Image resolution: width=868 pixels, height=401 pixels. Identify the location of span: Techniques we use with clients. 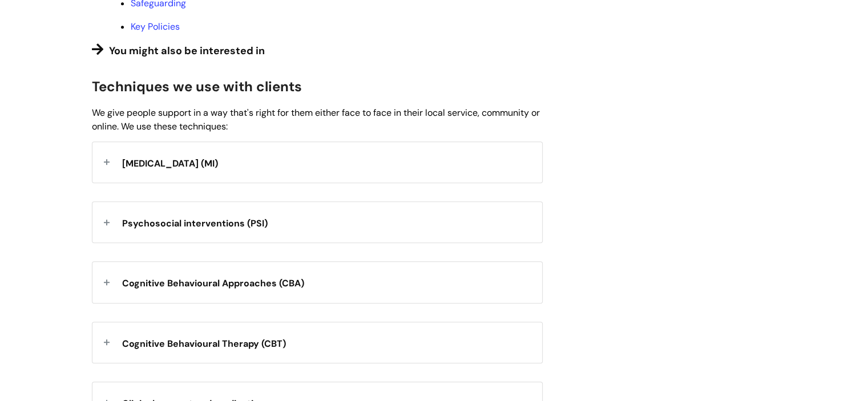
(197, 86).